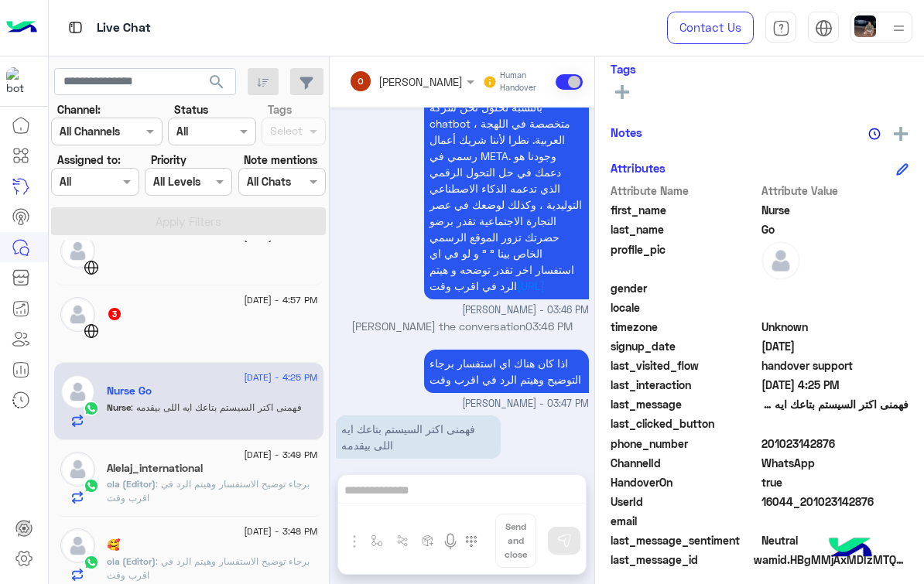 The width and height of the screenshot is (924, 584). Describe the element at coordinates (684, 385) in the screenshot. I see `span: last_interaction` at that location.